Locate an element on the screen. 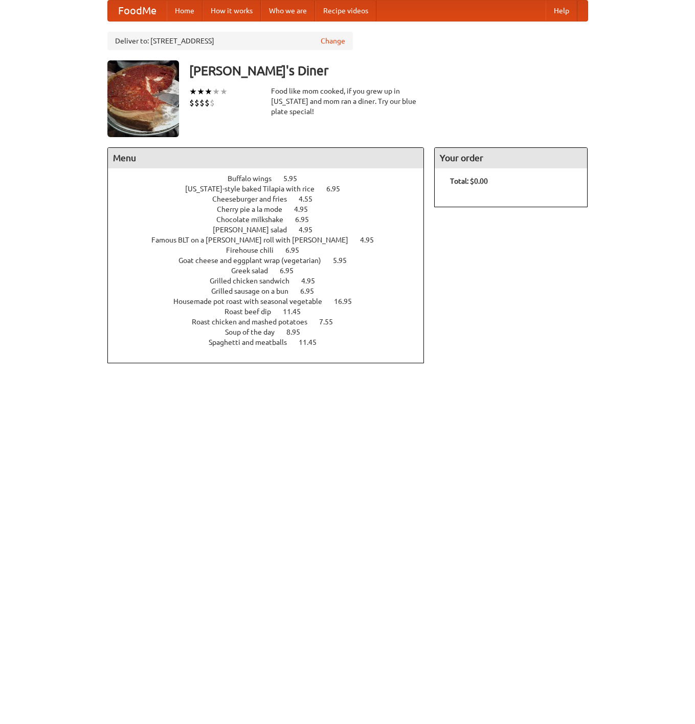 The image size is (695, 724). span: 7.55 is located at coordinates (331, 322).